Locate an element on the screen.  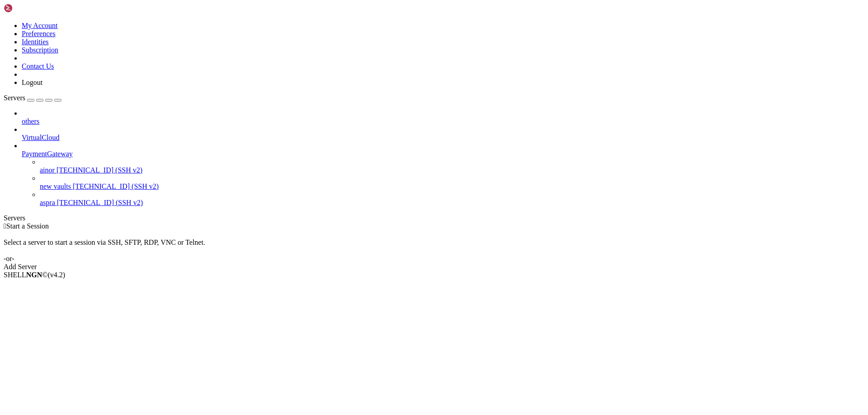
span: 4.2.0 is located at coordinates (57, 275).